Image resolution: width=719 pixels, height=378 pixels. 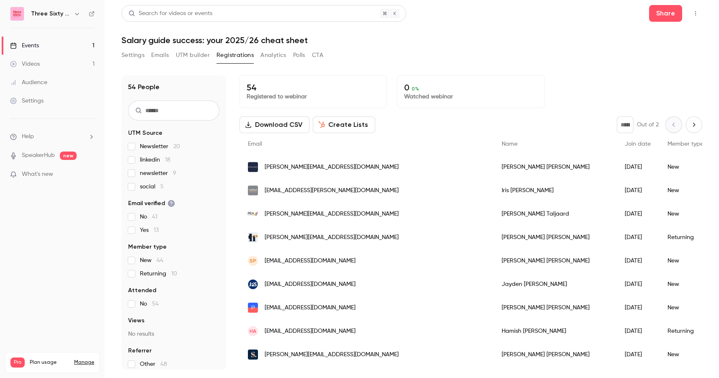 What do you see at coordinates (175, 173) in the screenshot?
I see `span: 9` at bounding box center [175, 173].